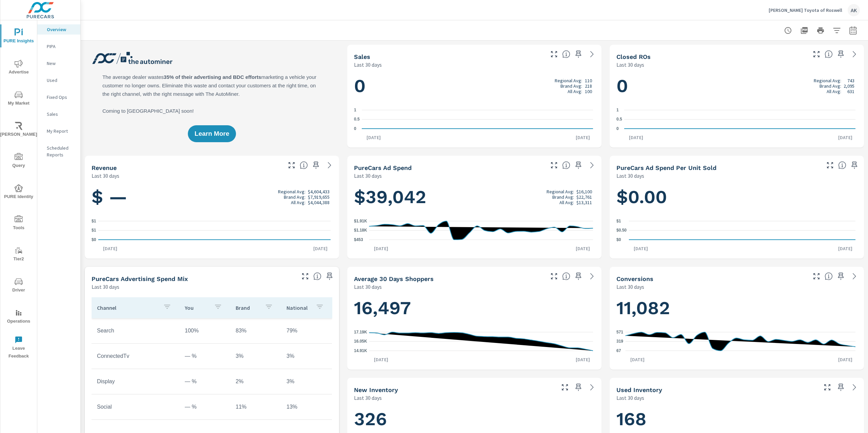 This screenshot has height=433, width=868. What do you see at coordinates (304, 166) in the screenshot?
I see `span: Total sales revenue over the selected date range. [Source: This data is sourced from the dealer’s...` at bounding box center [304, 166].